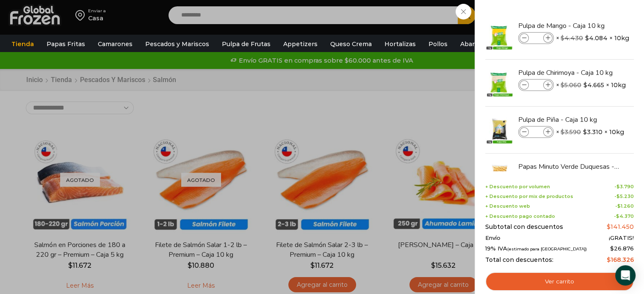 Image resolution: width=644 pixels, height=294 pixels. I want to click on bdi: 3.310, so click(592, 132).